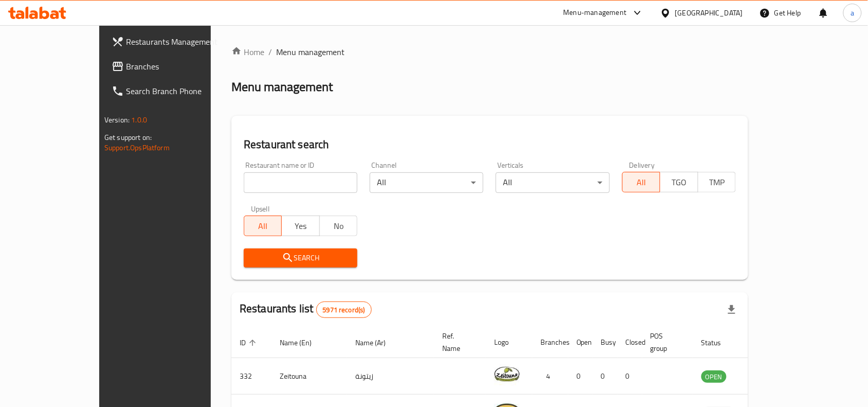 The width and height of the screenshot is (868, 407). Describe the element at coordinates (302, 343) in the screenshot. I see `span: Name (En)` at that location.